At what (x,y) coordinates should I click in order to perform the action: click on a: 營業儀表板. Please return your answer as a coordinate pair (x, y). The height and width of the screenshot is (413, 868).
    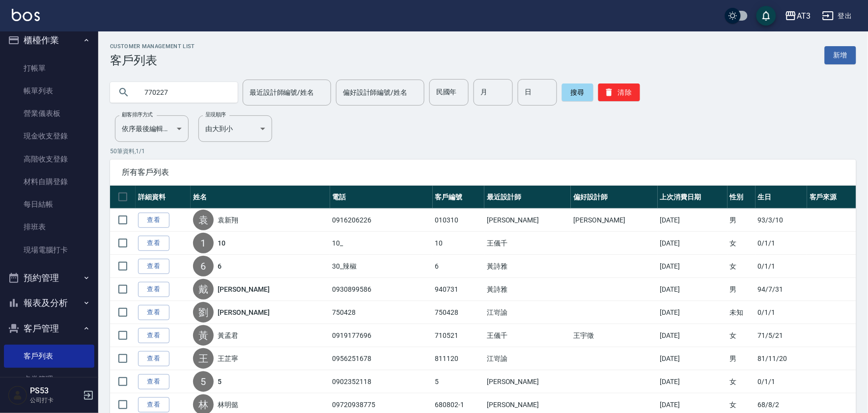
    Looking at the image, I should click on (49, 113).